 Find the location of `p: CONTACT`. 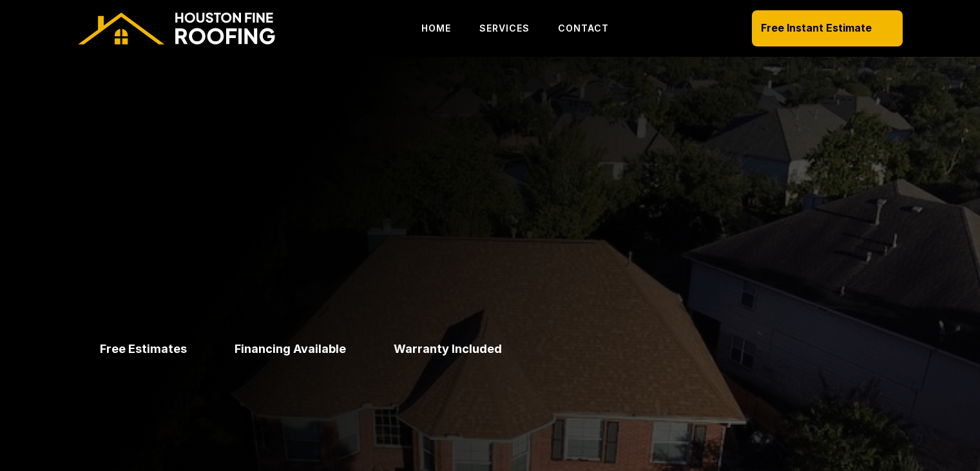

p: CONTACT is located at coordinates (583, 28).